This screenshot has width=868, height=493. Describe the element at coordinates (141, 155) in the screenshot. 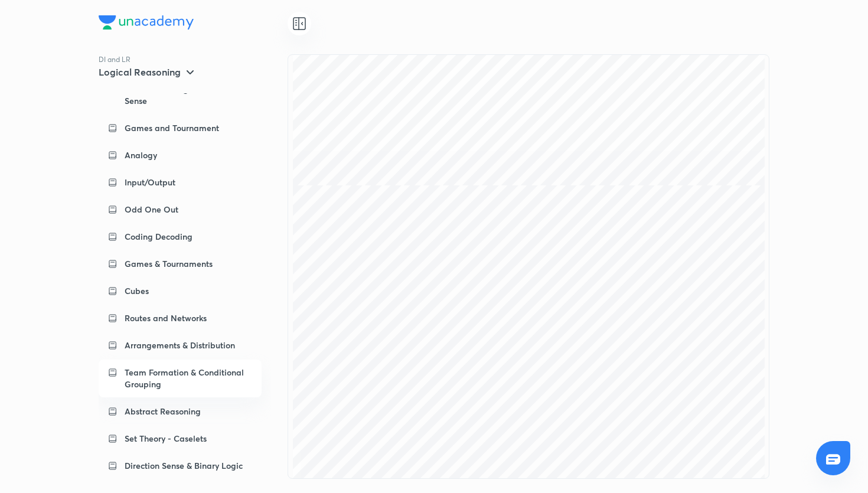

I see `p: Analogy` at that location.